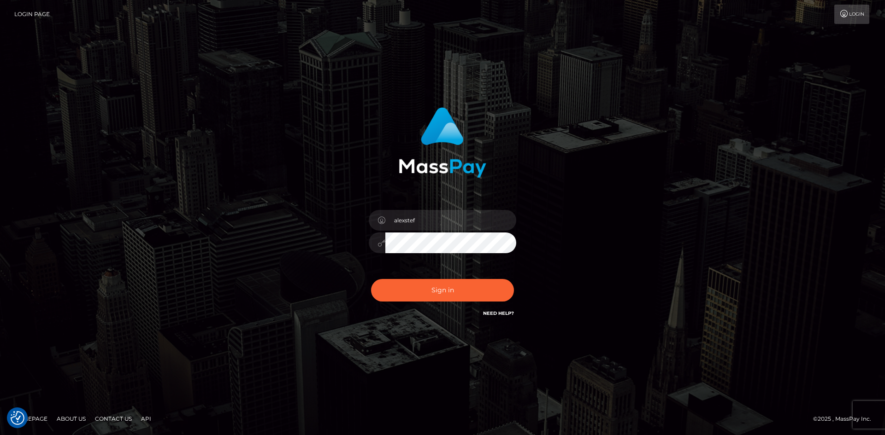 The width and height of the screenshot is (885, 435). I want to click on a: API, so click(146, 419).